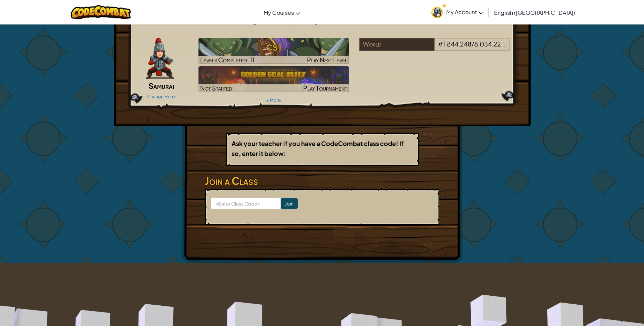 This screenshot has height=326, width=644. I want to click on a: Change Hero, so click(161, 97).